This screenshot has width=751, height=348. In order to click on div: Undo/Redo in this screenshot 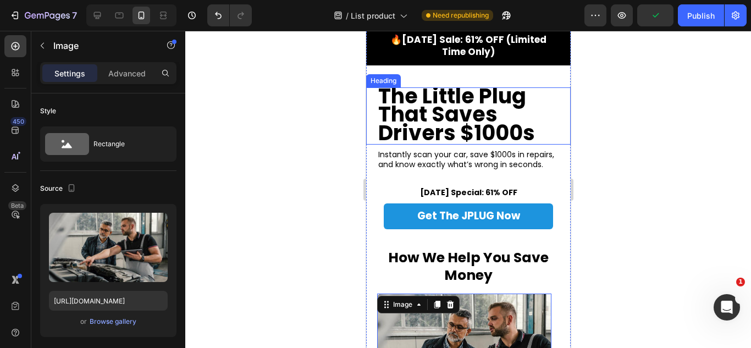, I will do `click(229, 15)`.